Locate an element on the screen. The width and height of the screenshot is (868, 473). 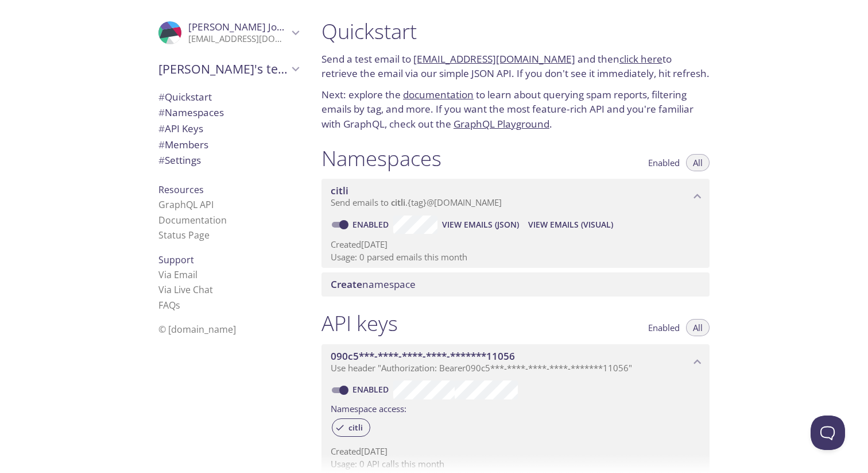
span: View Emails (Visual) is located at coordinates (570, 225).